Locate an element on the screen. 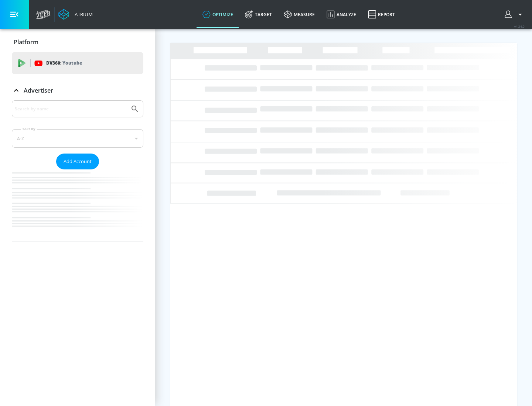 Image resolution: width=532 pixels, height=406 pixels. nav: list of Advertiser is located at coordinates (78, 205).